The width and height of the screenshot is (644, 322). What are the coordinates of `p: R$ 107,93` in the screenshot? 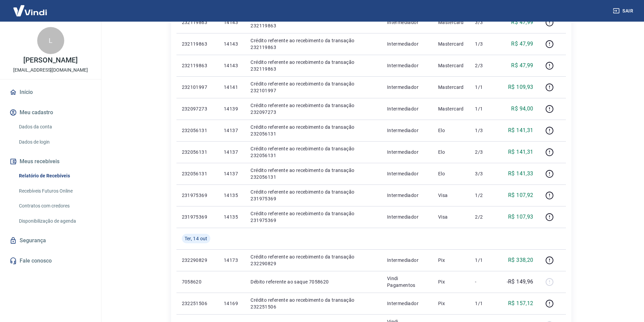 It's located at (521, 217).